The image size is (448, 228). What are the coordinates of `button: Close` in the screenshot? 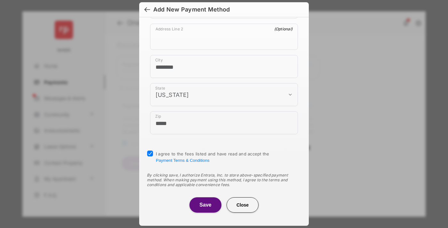 It's located at (242, 205).